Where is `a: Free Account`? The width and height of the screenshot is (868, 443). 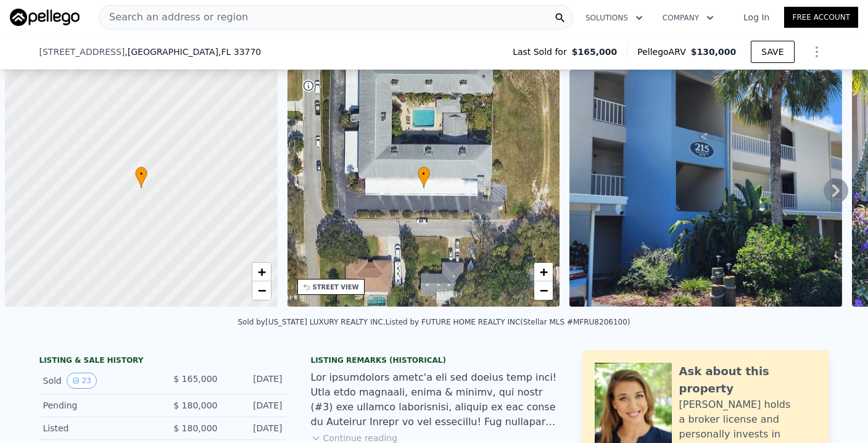 a: Free Account is located at coordinates (821, 17).